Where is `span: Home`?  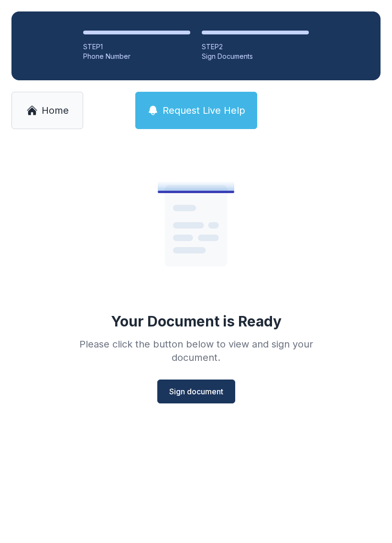 span: Home is located at coordinates (55, 110).